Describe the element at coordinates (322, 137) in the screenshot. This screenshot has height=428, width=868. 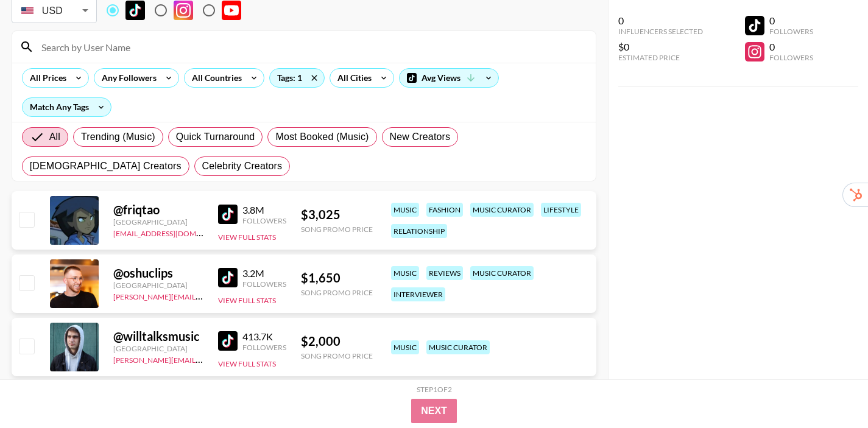
I see `span: Most Booked (Music)` at that location.